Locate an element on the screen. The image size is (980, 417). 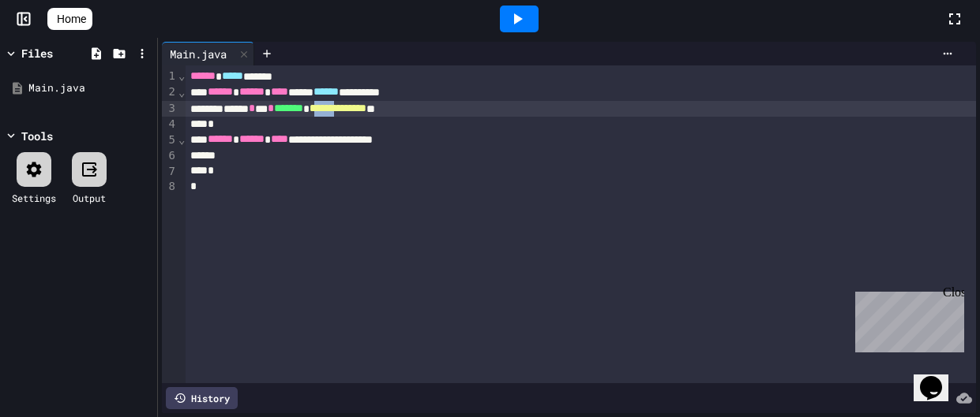
div: Output is located at coordinates (90, 198).